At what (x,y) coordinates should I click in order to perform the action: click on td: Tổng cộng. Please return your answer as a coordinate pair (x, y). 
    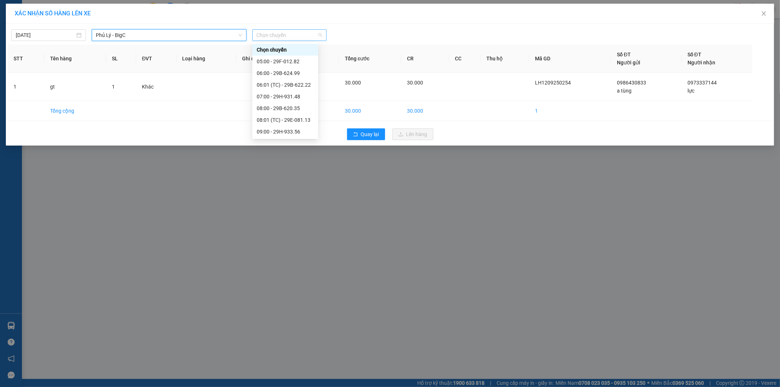
    Looking at the image, I should click on (75, 111).